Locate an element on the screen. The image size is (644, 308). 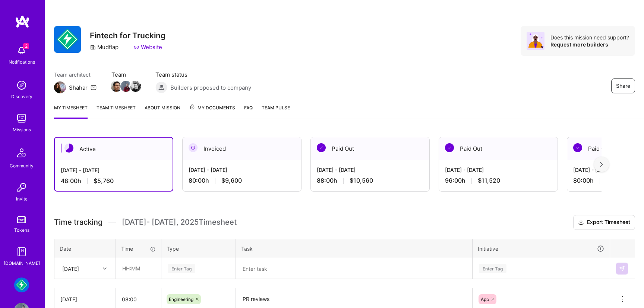
span: App is located at coordinates (484, 299).